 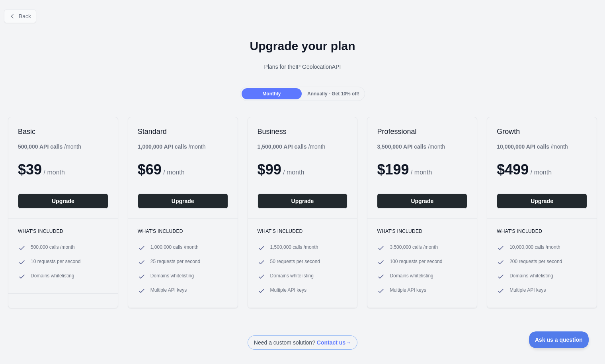 What do you see at coordinates (542, 132) in the screenshot?
I see `h2: Growth` at bounding box center [542, 132].